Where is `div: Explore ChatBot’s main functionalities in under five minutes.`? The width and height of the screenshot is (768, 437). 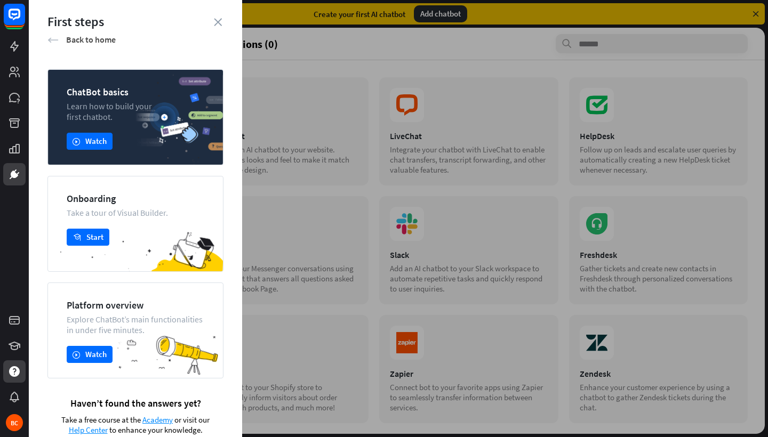 div: Explore ChatBot’s main functionalities in under five minutes. is located at coordinates (135, 325).